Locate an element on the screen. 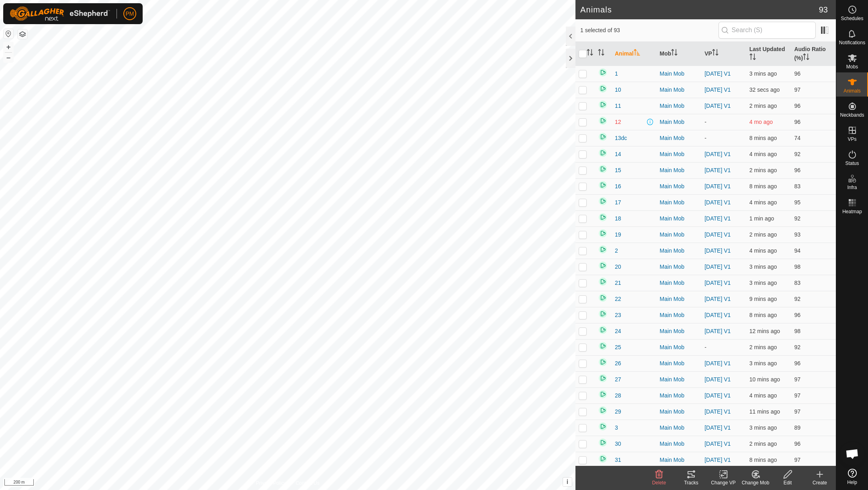  span: 15 is located at coordinates (618, 170).